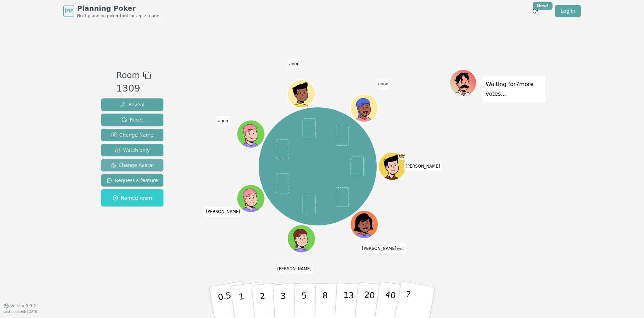 The image size is (644, 318). Describe the element at coordinates (23, 306) in the screenshot. I see `span: Version 0.9.2` at that location.